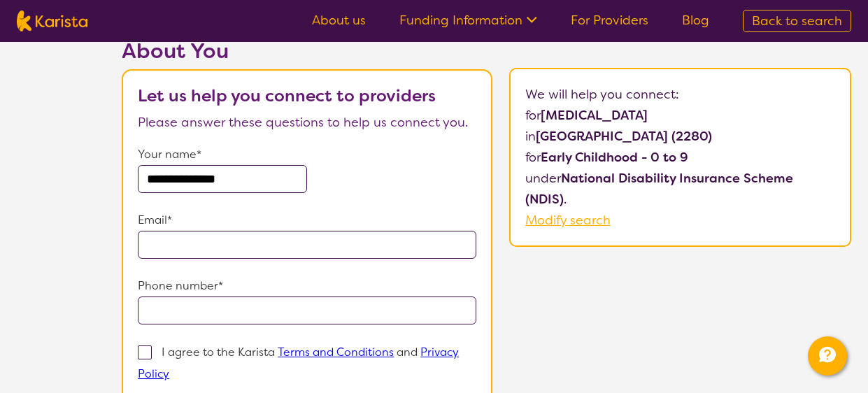  Describe the element at coordinates (307, 51) in the screenshot. I see `h2: About You` at that location.